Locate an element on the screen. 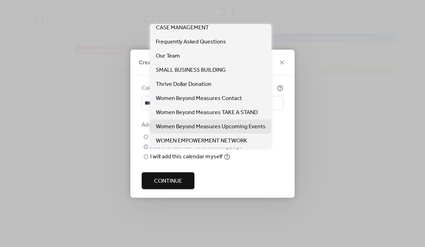 The width and height of the screenshot is (425, 247). span: CASE MANAGEMENT is located at coordinates (182, 28).